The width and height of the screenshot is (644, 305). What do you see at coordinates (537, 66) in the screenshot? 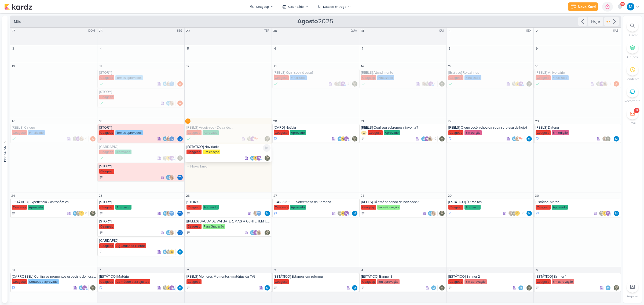
I see `div: 16` at bounding box center [537, 66].